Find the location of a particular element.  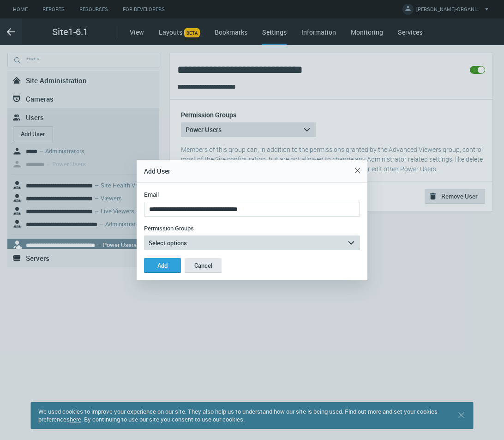

span: Select options is located at coordinates (167, 243).